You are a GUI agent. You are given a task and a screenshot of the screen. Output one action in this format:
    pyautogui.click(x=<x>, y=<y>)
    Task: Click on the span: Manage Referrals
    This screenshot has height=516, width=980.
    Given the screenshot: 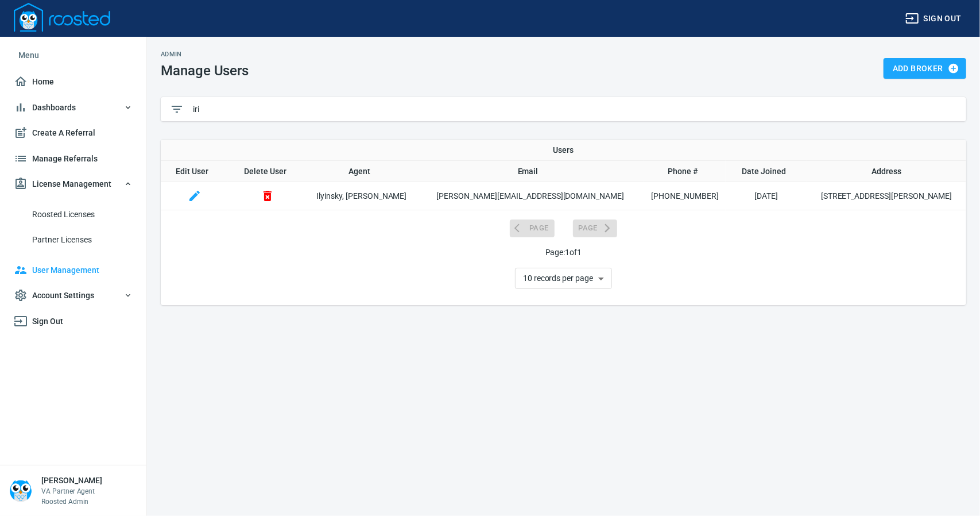 What is the action you would take?
    pyautogui.click(x=73, y=159)
    